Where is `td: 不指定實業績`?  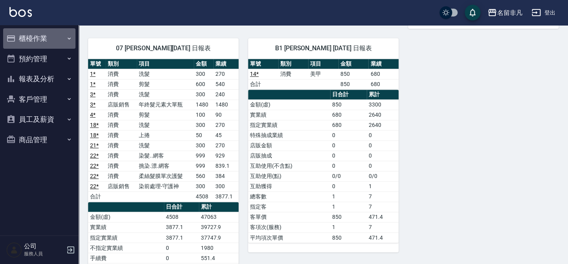 td: 不指定實業績 is located at coordinates (126, 247).